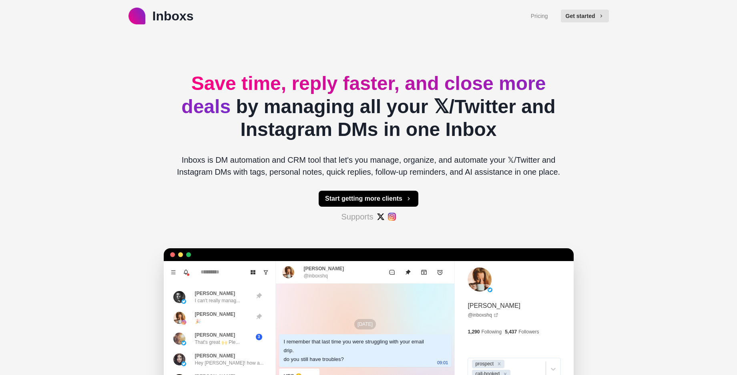 This screenshot has width=737, height=375. I want to click on button: Show unread conversations, so click(266, 273).